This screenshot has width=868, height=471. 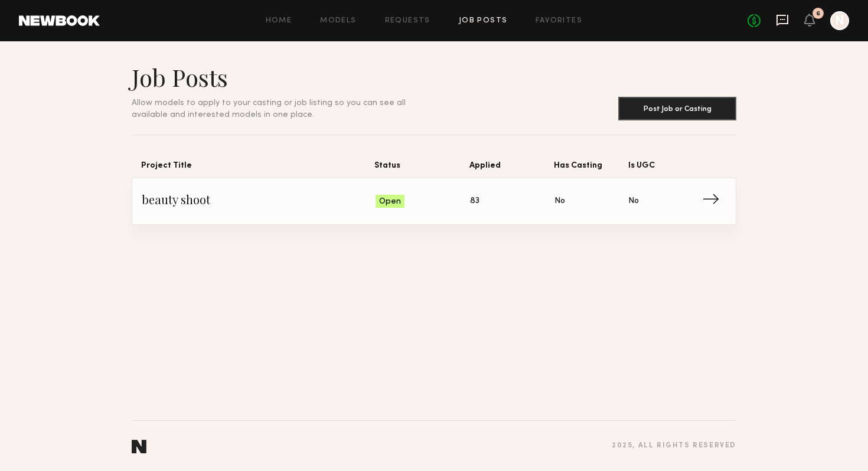 What do you see at coordinates (483, 20) in the screenshot?
I see `a: Job Posts` at bounding box center [483, 20].